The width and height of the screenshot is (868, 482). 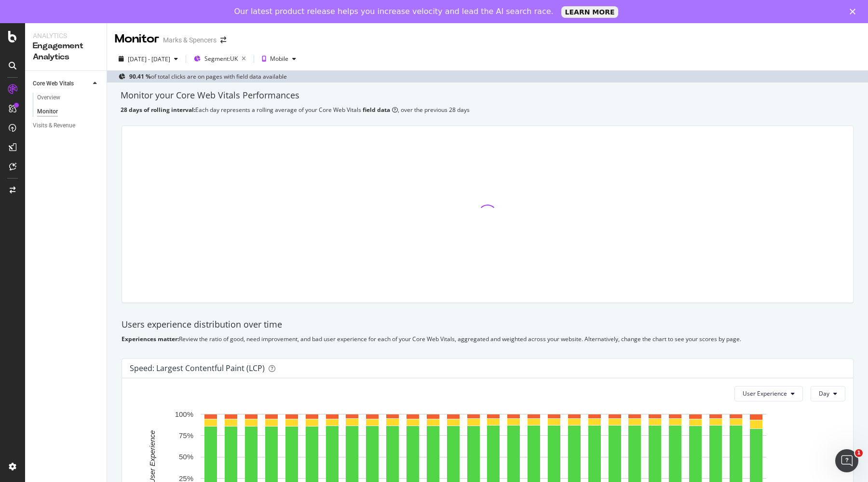 I want to click on div: Our latest product release helps you increase velocity and lead the AI search race., so click(x=394, y=11).